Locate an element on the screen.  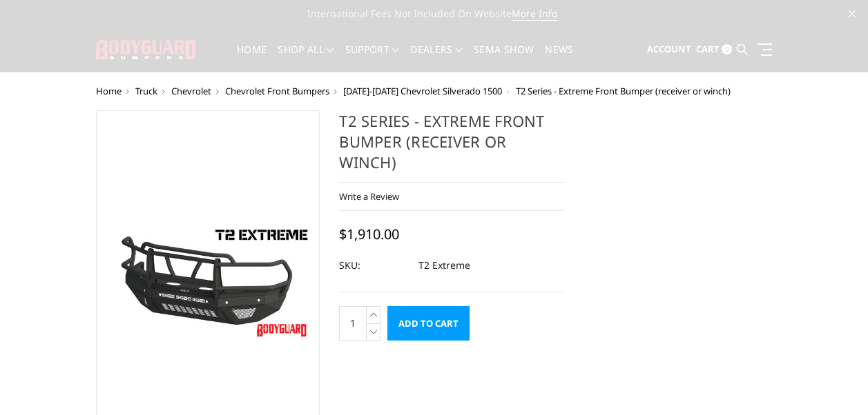
span: T2 Series - Extreme Front Bumper (receiver or winch) is located at coordinates (623, 91).